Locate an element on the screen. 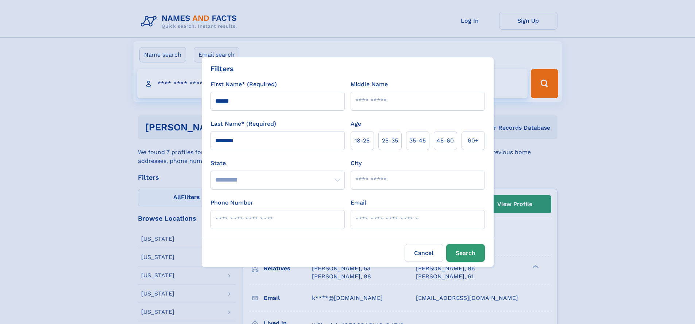  label: Email is located at coordinates (358, 203).